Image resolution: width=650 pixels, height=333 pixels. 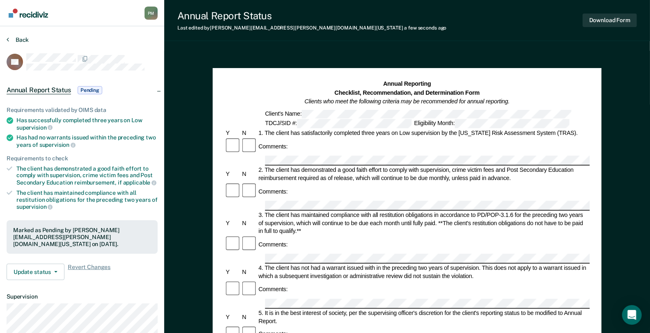 I want to click on div: Eligibility Month:, so click(x=492, y=124).